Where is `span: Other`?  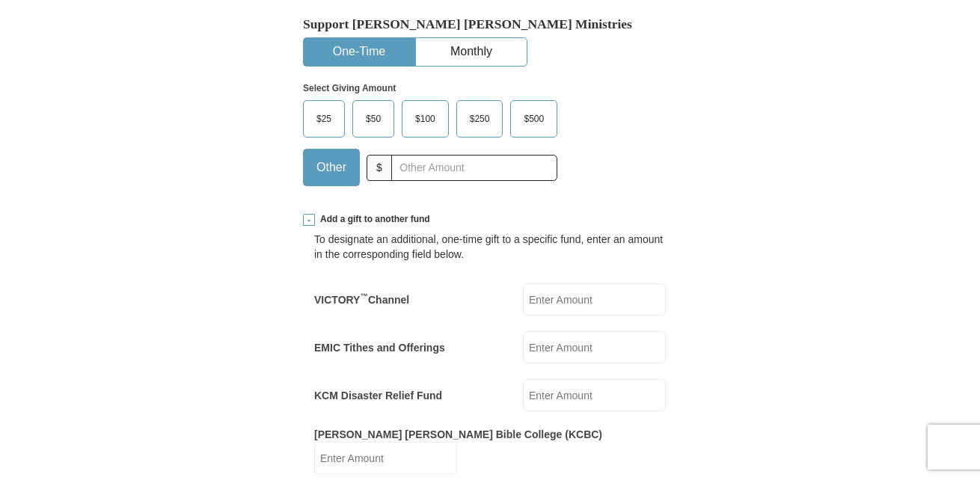
span: Other is located at coordinates (331, 167).